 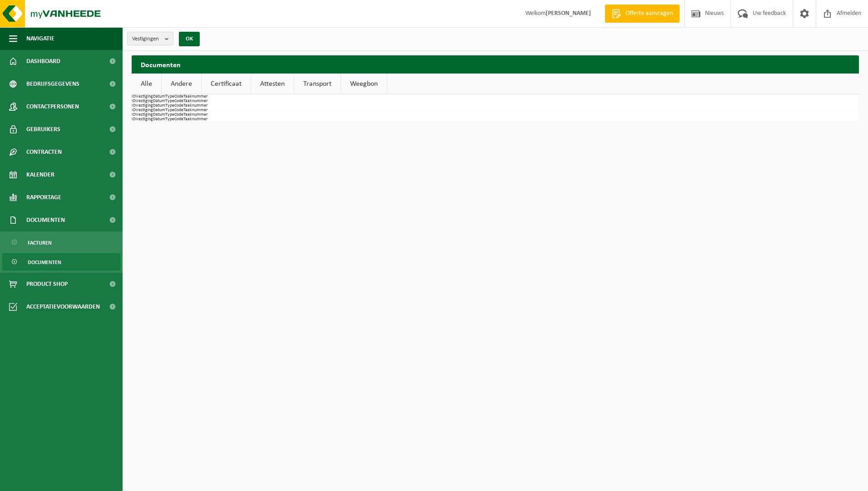 I want to click on span: Contracten, so click(x=44, y=152).